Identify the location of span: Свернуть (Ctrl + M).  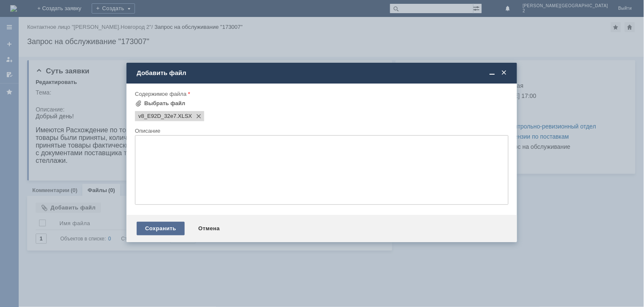
(492, 73).